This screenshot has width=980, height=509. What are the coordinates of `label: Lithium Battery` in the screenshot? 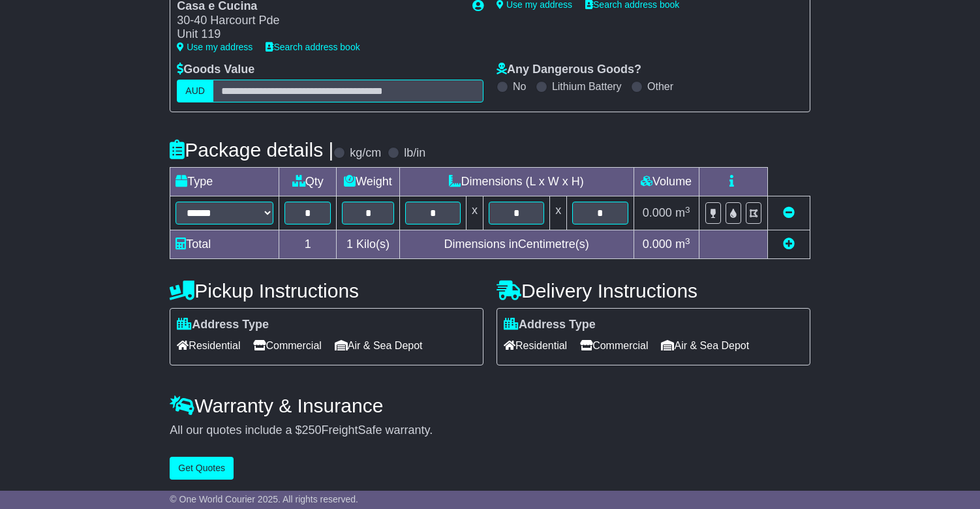 It's located at (586, 86).